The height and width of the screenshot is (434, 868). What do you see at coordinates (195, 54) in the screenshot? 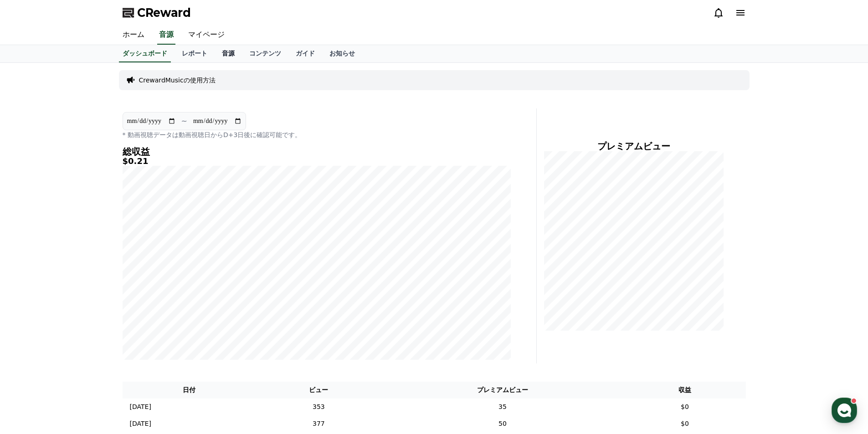
I see `a: レポート` at bounding box center [195, 54].